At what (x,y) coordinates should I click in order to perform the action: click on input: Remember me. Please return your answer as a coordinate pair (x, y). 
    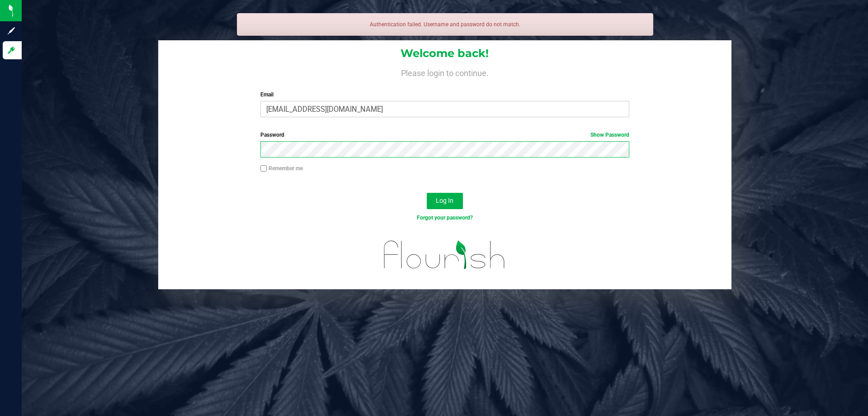
    Looking at the image, I should click on (264, 168).